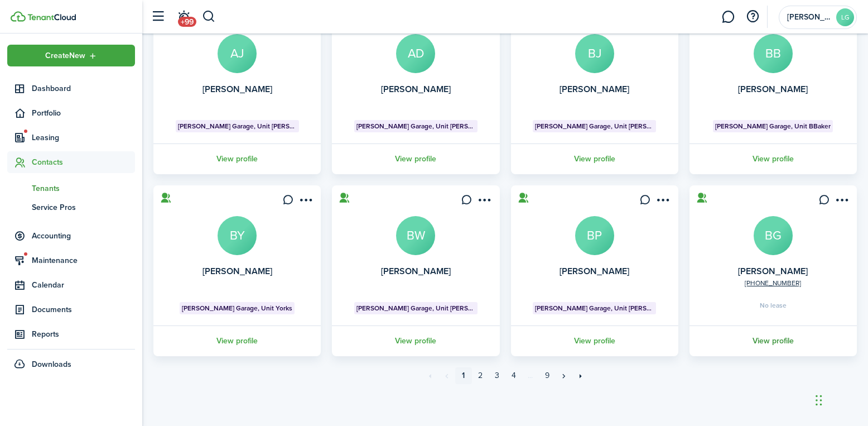 The image size is (868, 426). What do you see at coordinates (71, 88) in the screenshot?
I see `a: Dashboard` at bounding box center [71, 88].